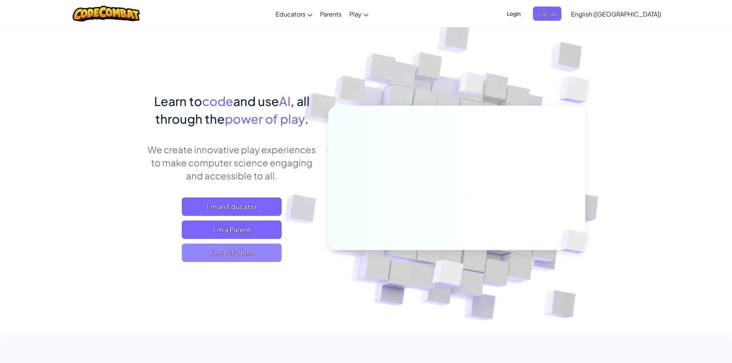  Describe the element at coordinates (355, 14) in the screenshot. I see `span: Play` at that location.